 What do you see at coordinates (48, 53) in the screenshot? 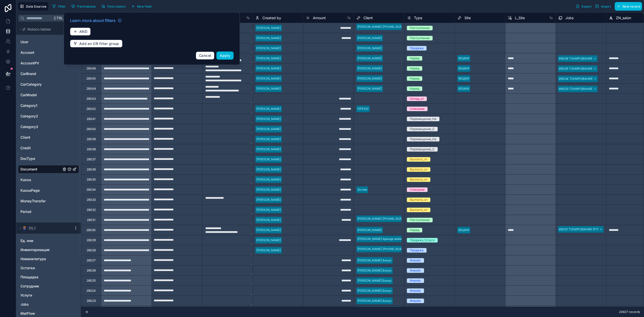
I see `div: Account` at bounding box center [48, 53].